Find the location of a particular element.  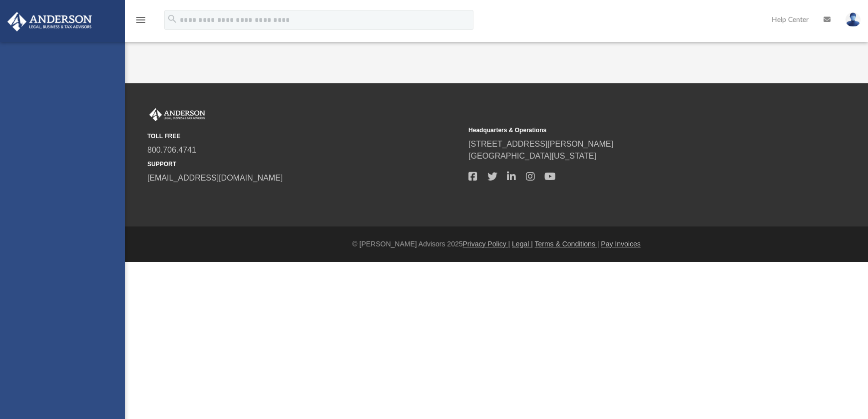

small: Headquarters & Operations is located at coordinates (626, 131).